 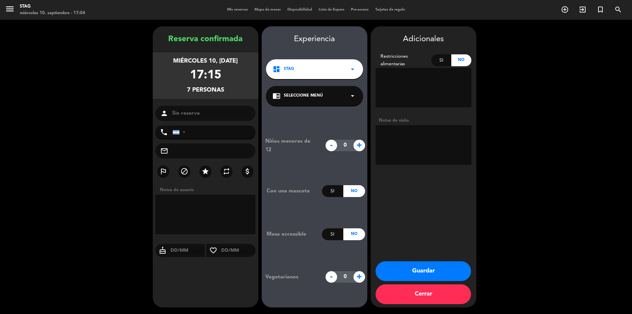 What do you see at coordinates (423, 120) in the screenshot?
I see `div: Notas de visita` at bounding box center [423, 120].